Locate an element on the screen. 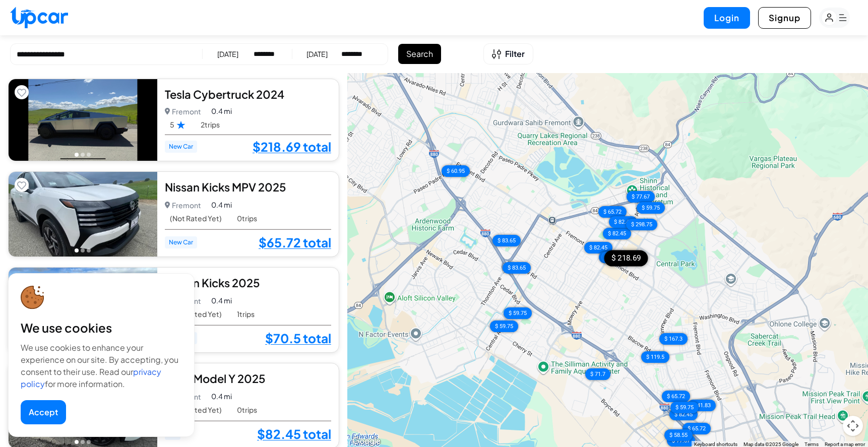 This screenshot has height=447, width=868. div: $ 298.75 is located at coordinates (642, 224).